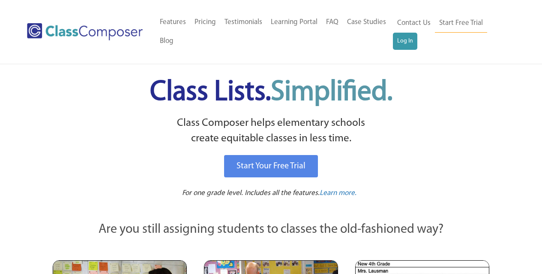  I want to click on a: Learning Portal, so click(294, 22).